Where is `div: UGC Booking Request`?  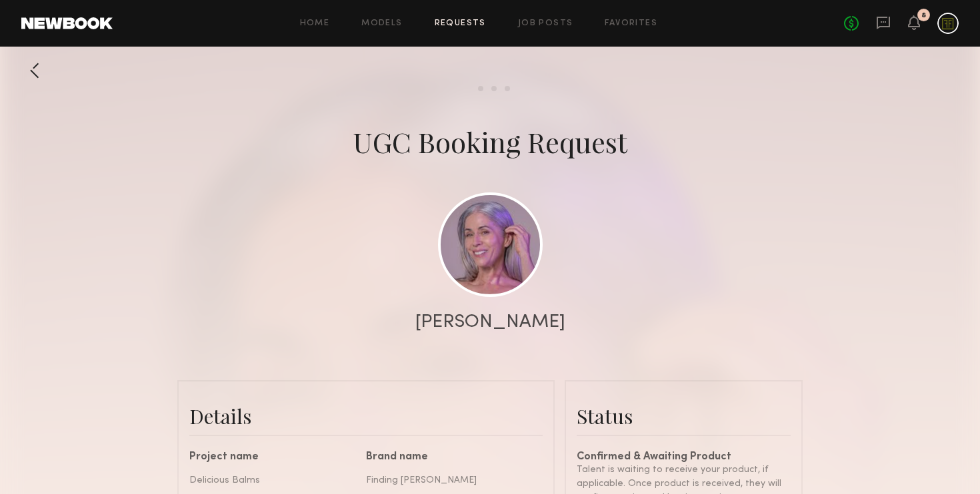 div: UGC Booking Request is located at coordinates (490, 142).